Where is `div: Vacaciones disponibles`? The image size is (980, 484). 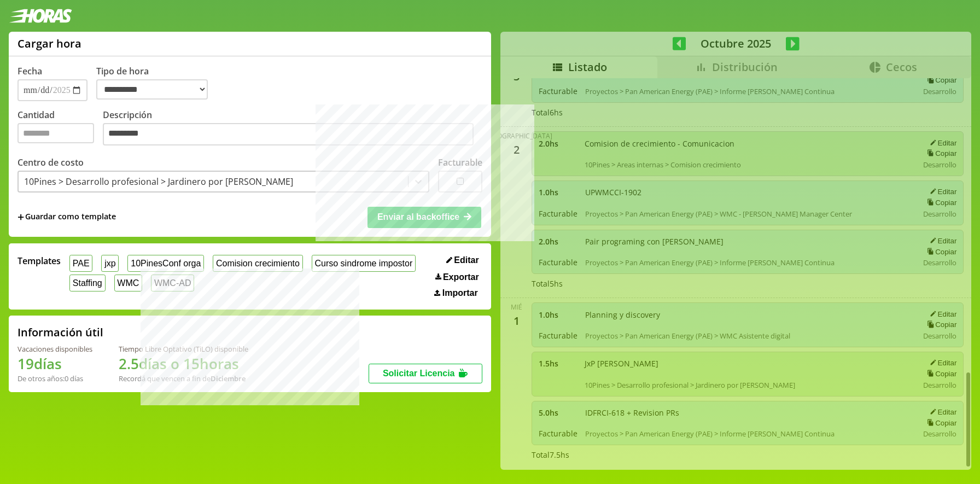
div: Vacaciones disponibles is located at coordinates (55, 349).